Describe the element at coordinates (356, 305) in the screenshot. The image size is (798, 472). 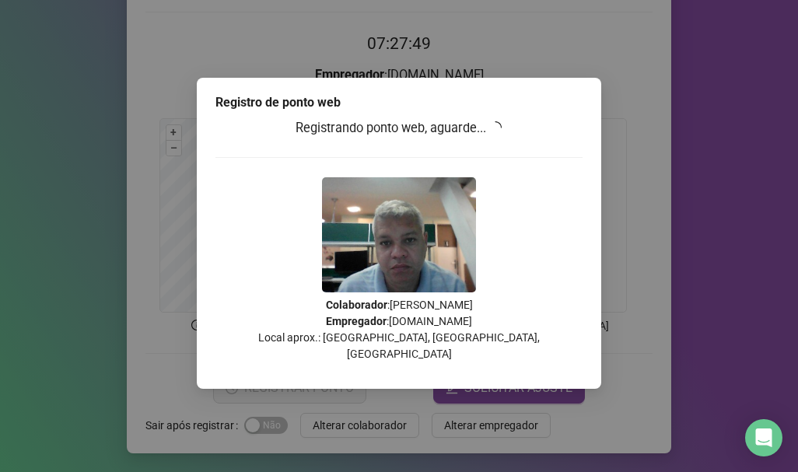
I see `strong: Colaborador` at that location.